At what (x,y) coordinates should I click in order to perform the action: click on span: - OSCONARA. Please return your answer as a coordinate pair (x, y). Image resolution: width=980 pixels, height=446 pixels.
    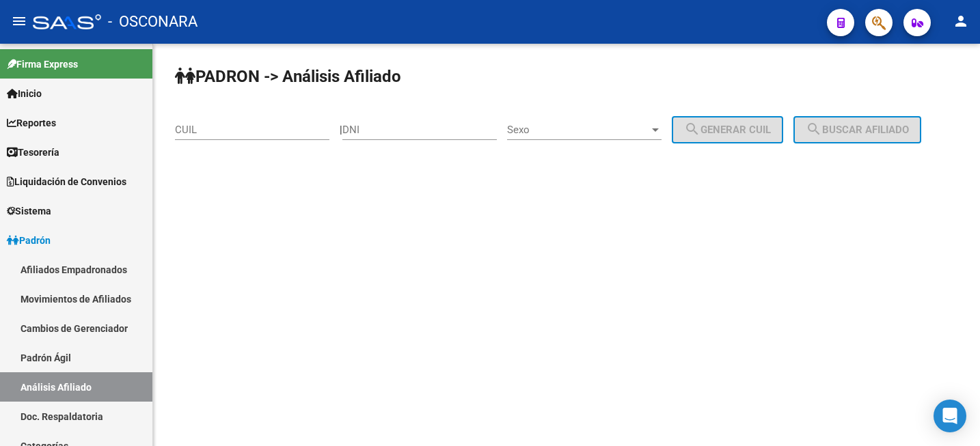
    Looking at the image, I should click on (152, 22).